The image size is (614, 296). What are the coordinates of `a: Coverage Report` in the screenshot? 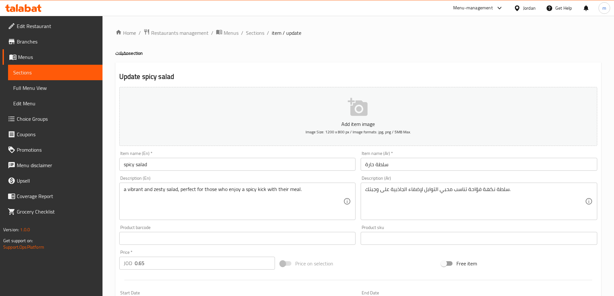 It's located at (53, 196).